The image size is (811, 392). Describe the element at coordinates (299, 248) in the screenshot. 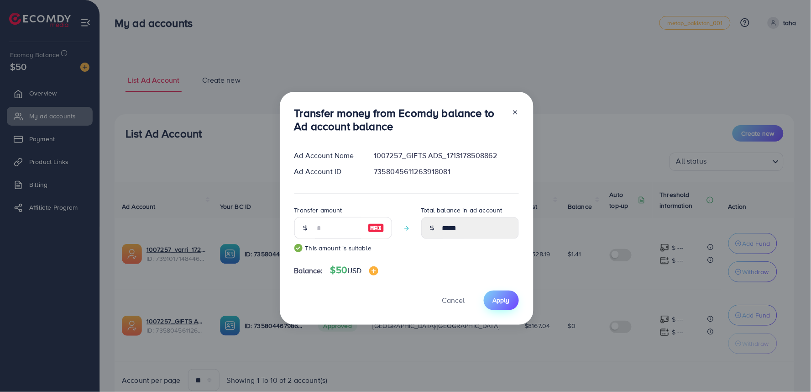

I see `img: guide` at that location.